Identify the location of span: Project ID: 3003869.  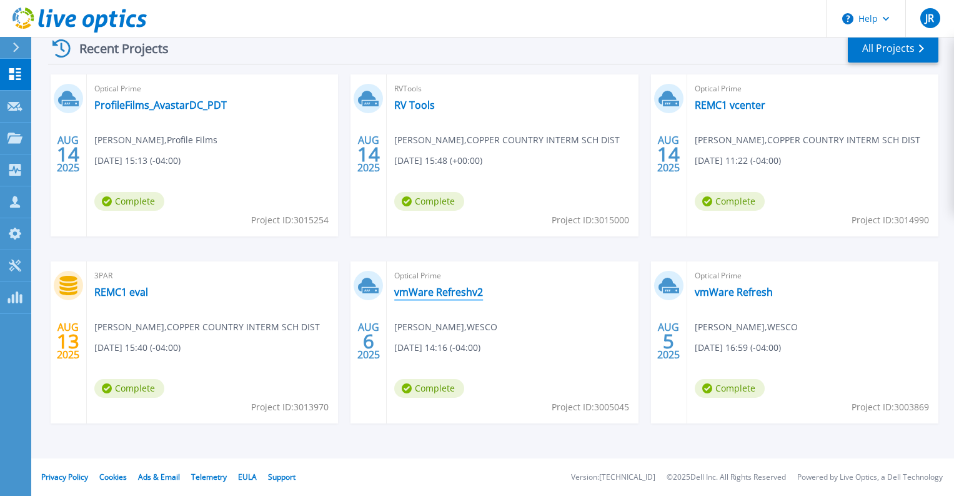
(891, 407).